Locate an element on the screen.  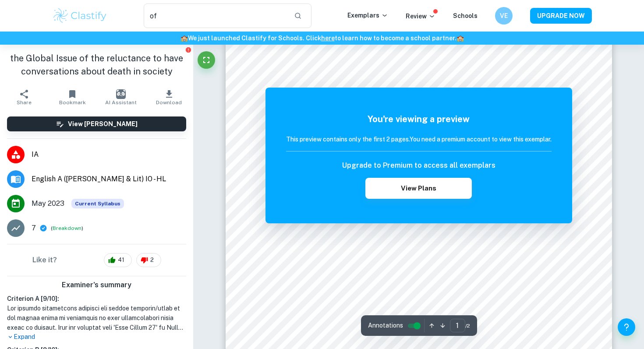
p: Expand is located at coordinates (96, 337).